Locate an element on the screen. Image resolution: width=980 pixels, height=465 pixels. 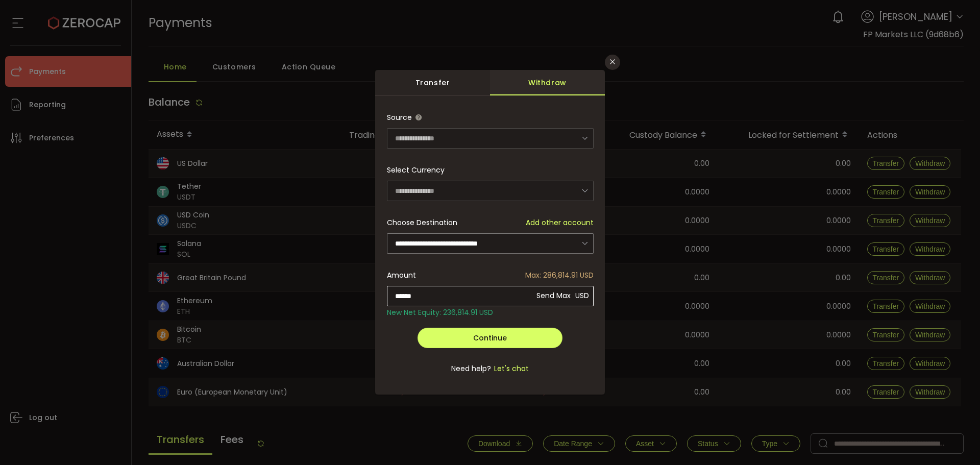
span: Amount is located at coordinates (402, 275).